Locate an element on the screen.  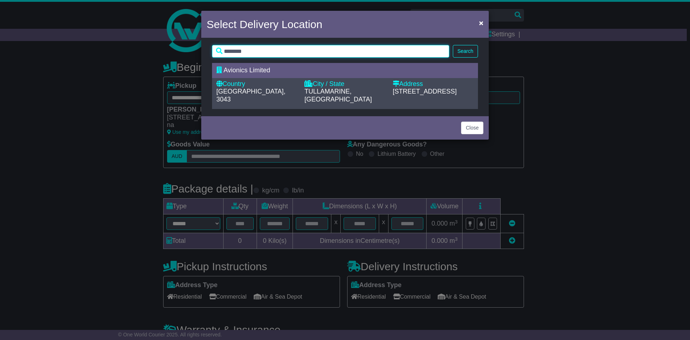
div: City / State is located at coordinates (345, 84).